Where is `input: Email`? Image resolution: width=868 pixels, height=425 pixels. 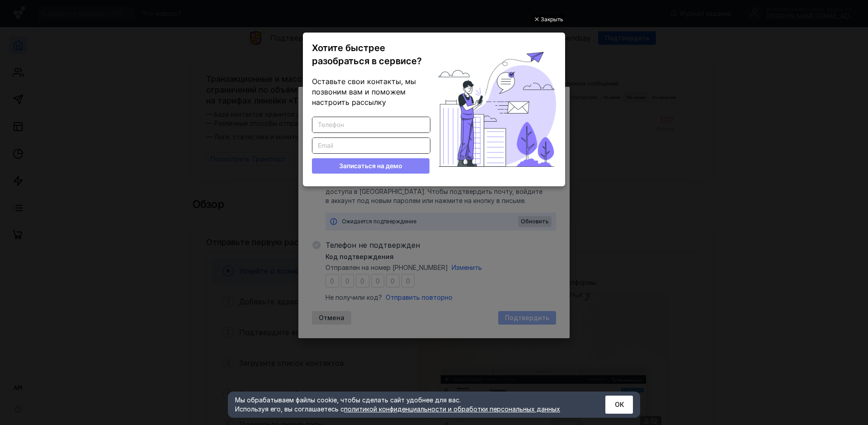
input: Email is located at coordinates (371, 146).